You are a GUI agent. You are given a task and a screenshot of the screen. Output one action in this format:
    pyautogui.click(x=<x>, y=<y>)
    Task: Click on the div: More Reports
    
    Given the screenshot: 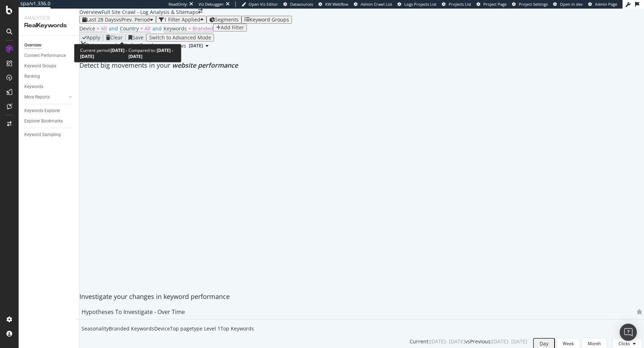 What is the action you would take?
    pyautogui.click(x=37, y=97)
    